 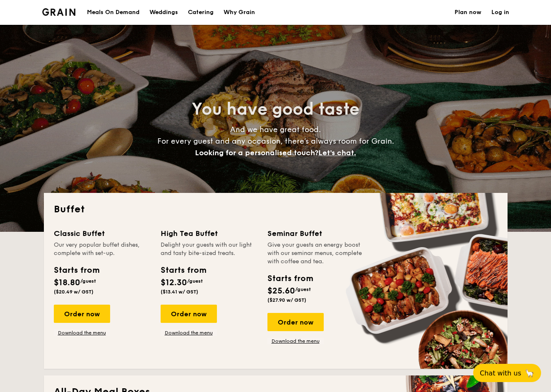 I want to click on img: Grain, so click(x=59, y=12).